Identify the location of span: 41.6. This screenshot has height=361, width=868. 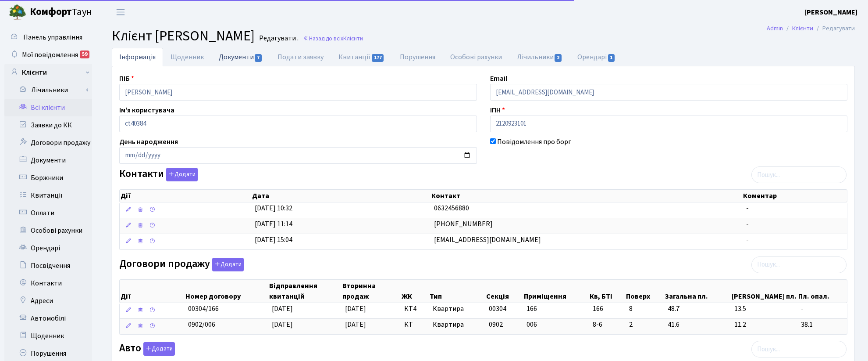
(698, 325).